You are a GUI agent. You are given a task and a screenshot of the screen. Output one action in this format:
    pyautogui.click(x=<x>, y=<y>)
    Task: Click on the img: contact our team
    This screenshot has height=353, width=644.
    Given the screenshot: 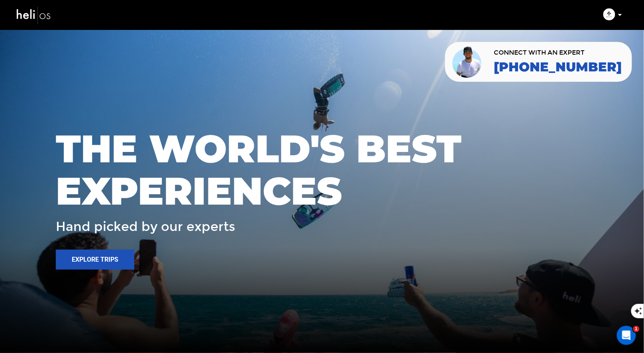 What is the action you would take?
    pyautogui.click(x=468, y=62)
    